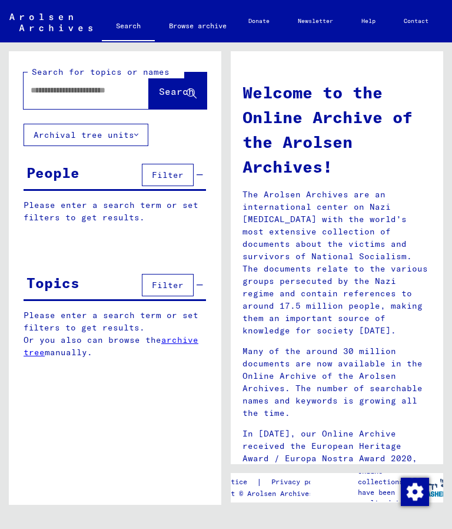 Image resolution: width=452 pixels, height=529 pixels. Describe the element at coordinates (316, 21) in the screenshot. I see `a: Newsletter` at that location.